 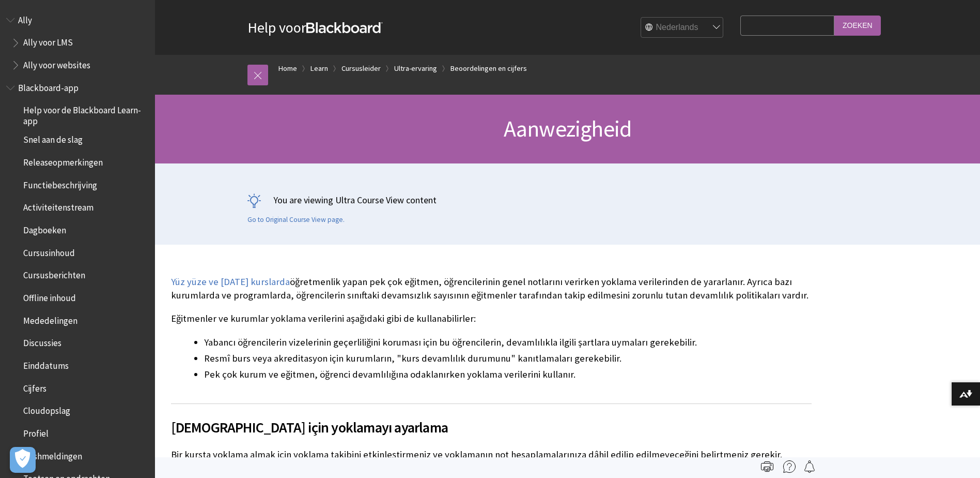 I want to click on a: Cursusleider, so click(x=361, y=69).